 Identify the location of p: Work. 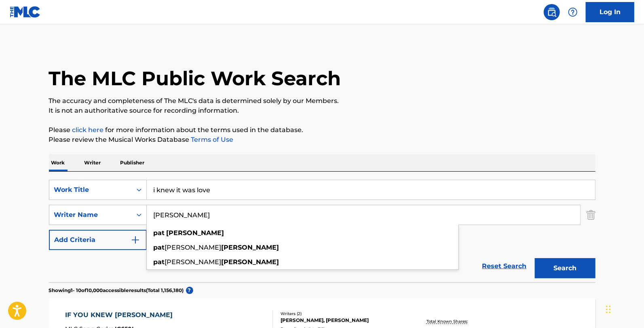
(58, 163).